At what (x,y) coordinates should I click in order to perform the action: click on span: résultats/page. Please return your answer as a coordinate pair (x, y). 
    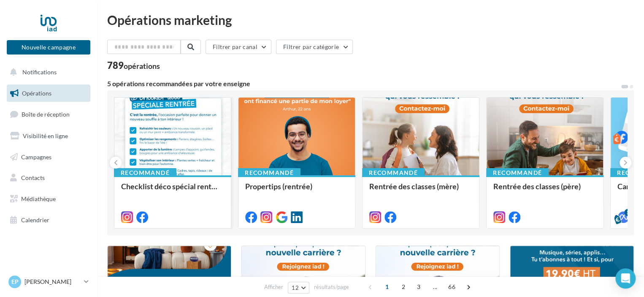
    Looking at the image, I should click on (331, 287).